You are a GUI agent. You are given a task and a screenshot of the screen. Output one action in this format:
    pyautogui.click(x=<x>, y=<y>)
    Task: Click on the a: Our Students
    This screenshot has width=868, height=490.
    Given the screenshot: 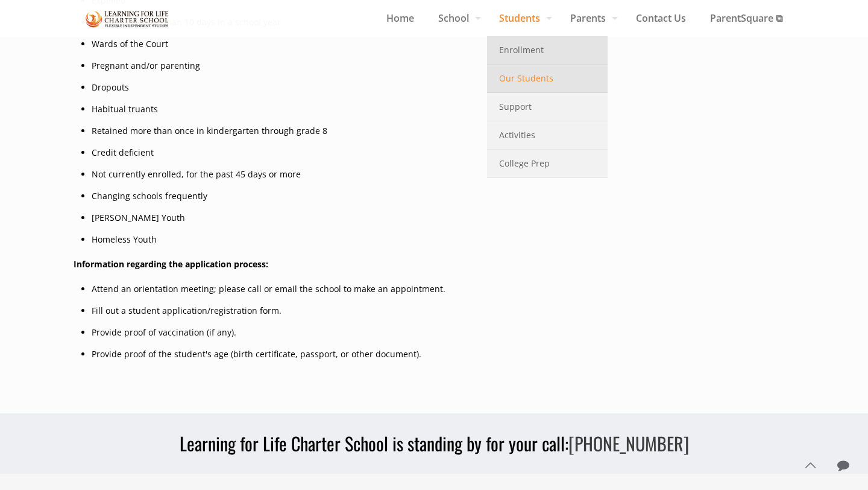 What is the action you would take?
    pyautogui.click(x=547, y=78)
    